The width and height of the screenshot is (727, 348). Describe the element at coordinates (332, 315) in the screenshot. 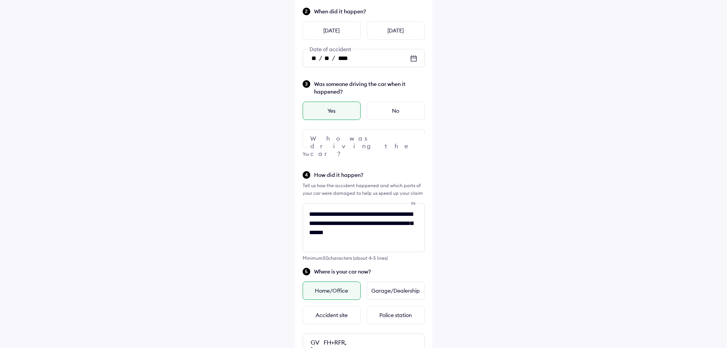

I see `div: Accident site` at that location.